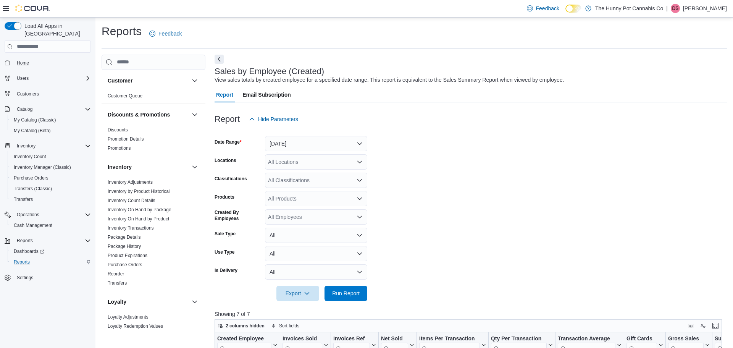 Image resolution: width=733 pixels, height=348 pixels. What do you see at coordinates (351, 338) in the screenshot?
I see `div: Invoices Ref` at bounding box center [351, 338].